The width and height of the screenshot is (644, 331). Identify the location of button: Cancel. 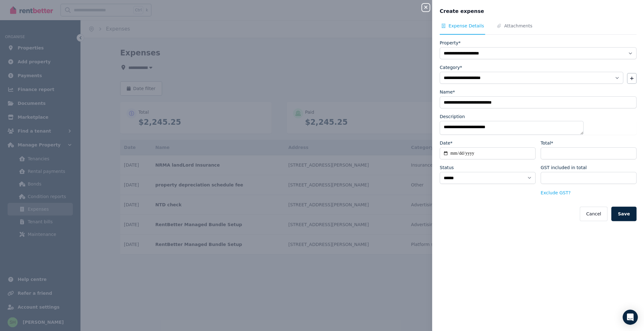
(593, 214).